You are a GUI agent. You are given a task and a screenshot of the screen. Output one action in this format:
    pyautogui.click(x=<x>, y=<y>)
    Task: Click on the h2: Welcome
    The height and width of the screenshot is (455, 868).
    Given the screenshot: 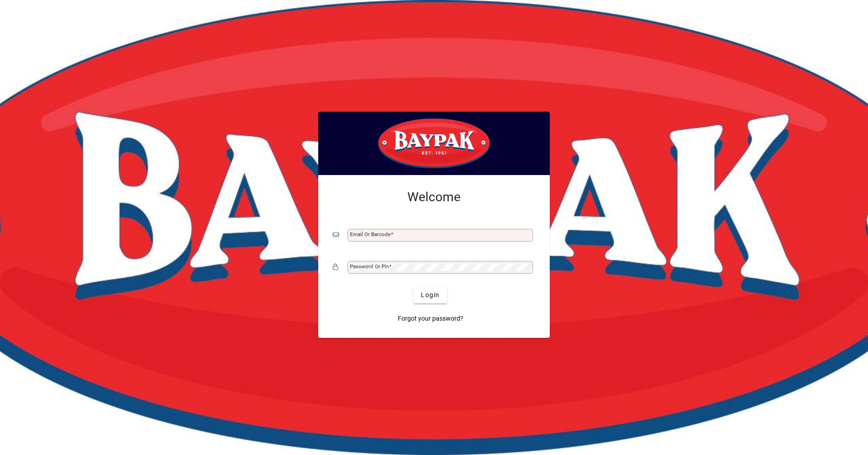 What is the action you would take?
    pyautogui.click(x=434, y=197)
    